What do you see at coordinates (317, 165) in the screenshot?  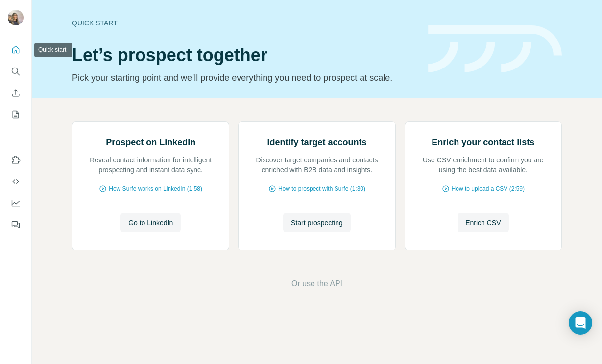 I see `p: Discover target companies and contacts enriched with B2B data and insights.` at bounding box center [317, 165].